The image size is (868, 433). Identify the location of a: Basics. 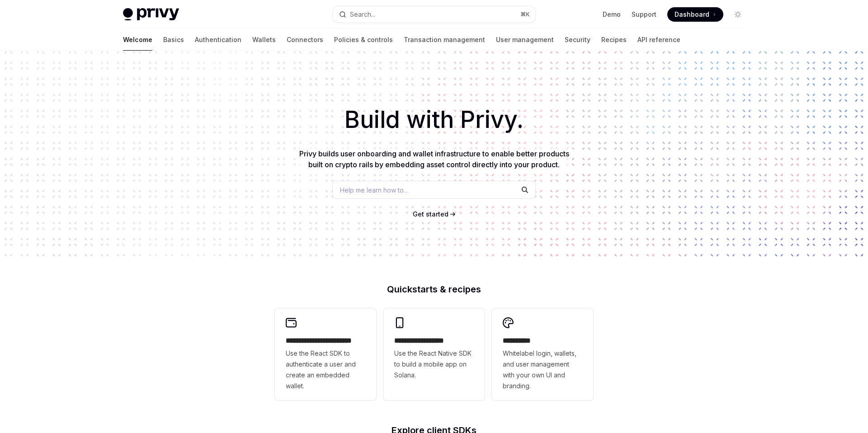
(173, 40).